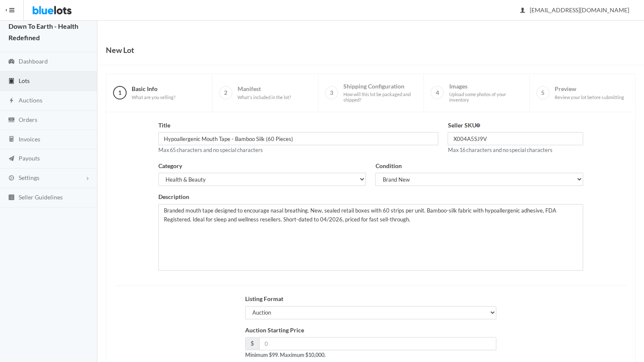  I want to click on span: Images, so click(486, 92).